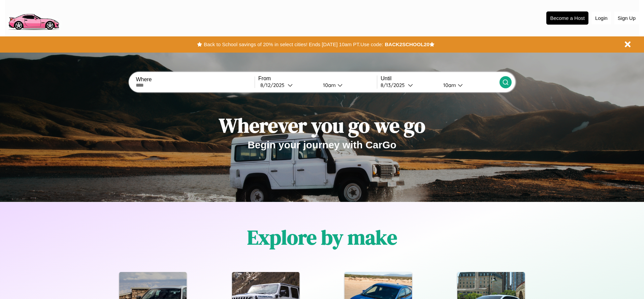 This screenshot has width=644, height=299. Describe the element at coordinates (288, 85) in the screenshot. I see `button: 8/12/2025` at that location.